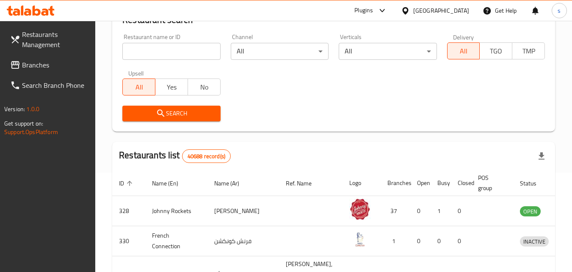 This screenshot has width=572, height=272. Describe the element at coordinates (175, 155) in the screenshot. I see `h2: Restaurants list` at that location.